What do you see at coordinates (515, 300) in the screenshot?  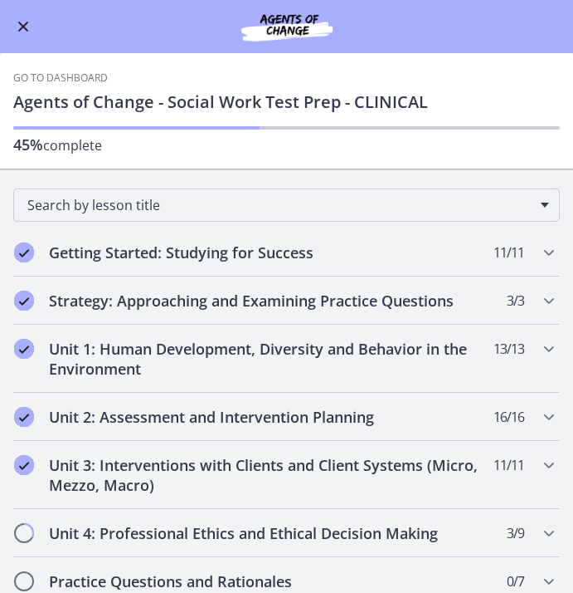 I see `span: 3 / 3` at bounding box center [515, 300].